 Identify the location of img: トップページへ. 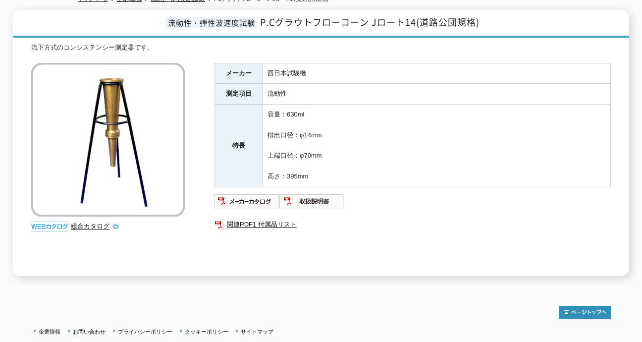
(584, 312).